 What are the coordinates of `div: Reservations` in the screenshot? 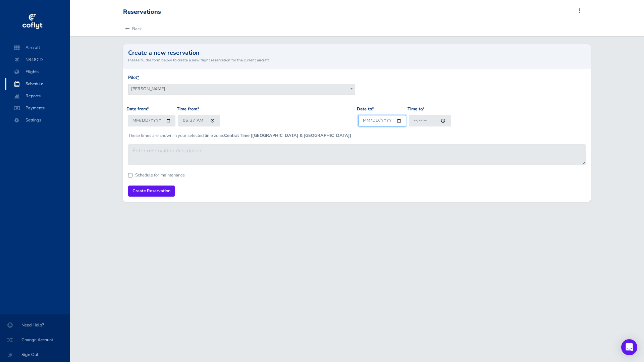 It's located at (142, 12).